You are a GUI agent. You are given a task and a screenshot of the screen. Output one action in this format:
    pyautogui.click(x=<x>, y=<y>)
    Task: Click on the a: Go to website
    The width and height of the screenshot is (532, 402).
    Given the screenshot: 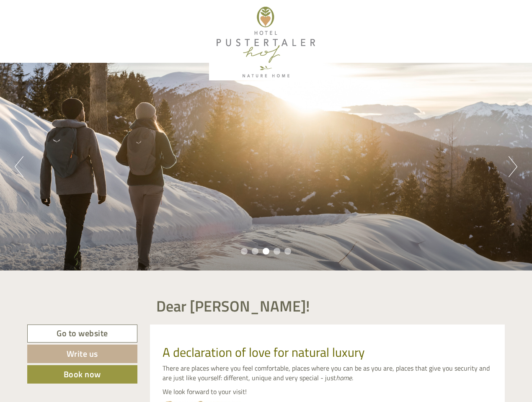 What is the action you would take?
    pyautogui.click(x=82, y=333)
    